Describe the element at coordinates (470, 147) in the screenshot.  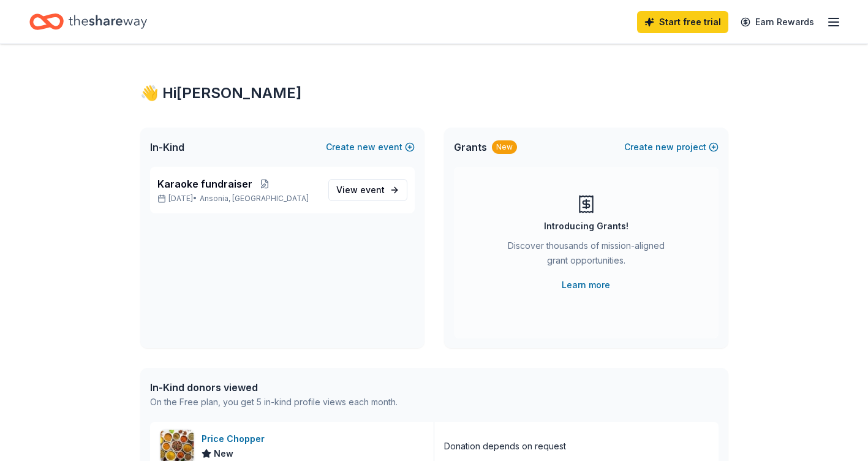
I see `span: Grants` at that location.